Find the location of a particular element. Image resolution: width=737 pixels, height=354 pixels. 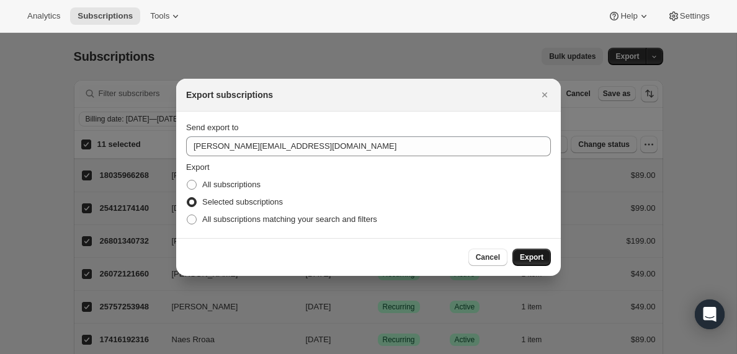

span: Help is located at coordinates (628, 16).